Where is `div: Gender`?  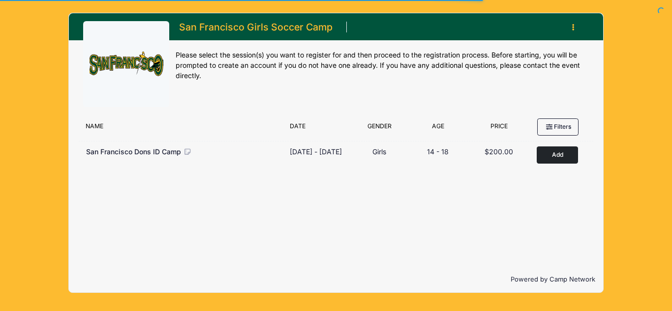 div: Gender is located at coordinates (379, 129).